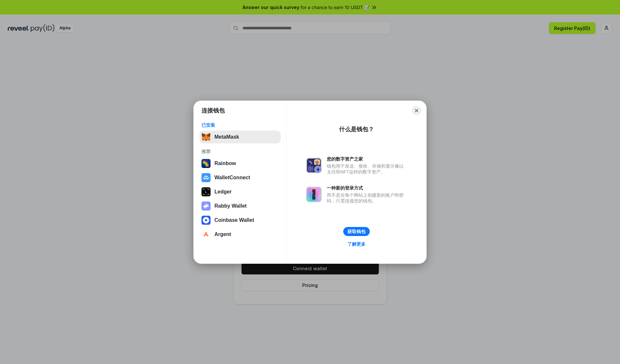 This screenshot has height=364, width=620. What do you see at coordinates (223, 235) in the screenshot?
I see `div: Argent` at bounding box center [223, 235].